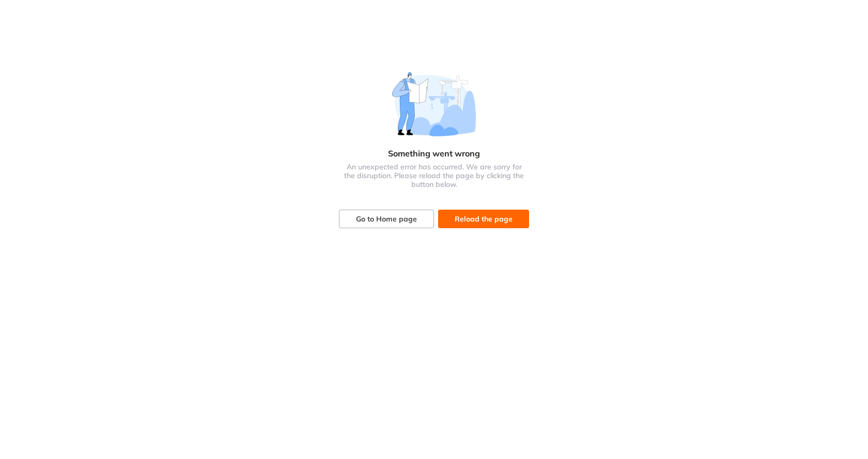 The image size is (868, 459). What do you see at coordinates (434, 153) in the screenshot?
I see `span: Something went wrong` at bounding box center [434, 153].